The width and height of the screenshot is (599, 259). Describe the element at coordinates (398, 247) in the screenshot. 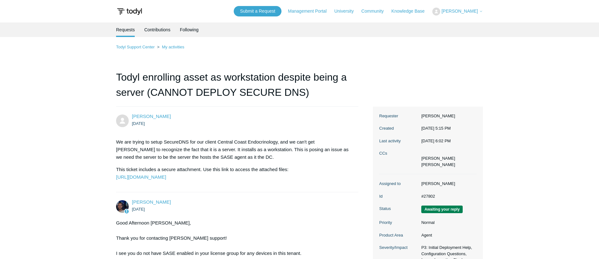

I see `dt: Severity/Impact` at that location.